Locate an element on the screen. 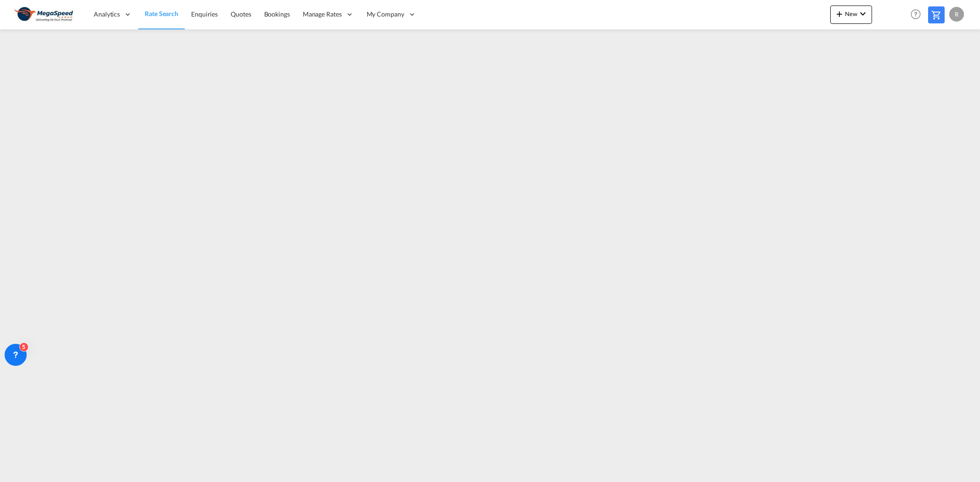 The height and width of the screenshot is (482, 980). span: Bookings is located at coordinates (277, 14).